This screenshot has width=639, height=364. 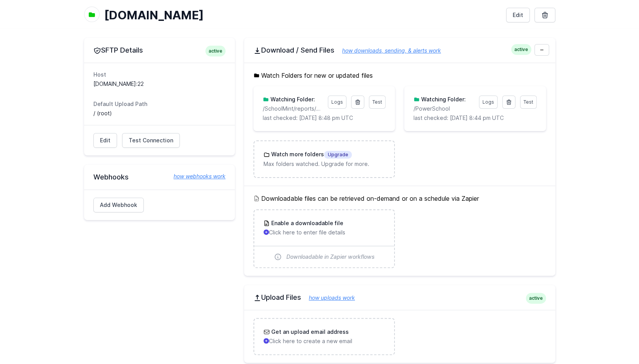 I want to click on h2: Download / Send Files, so click(x=400, y=50).